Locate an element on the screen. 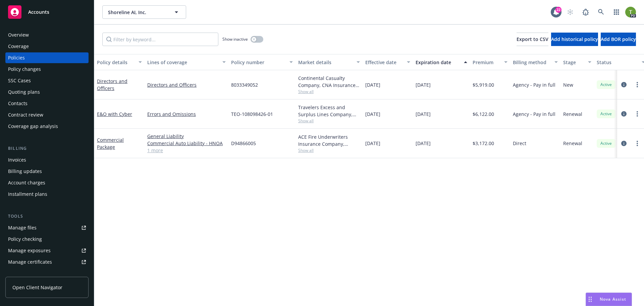 This screenshot has height=306, width=644. a: Billing updates is located at coordinates (47, 171).